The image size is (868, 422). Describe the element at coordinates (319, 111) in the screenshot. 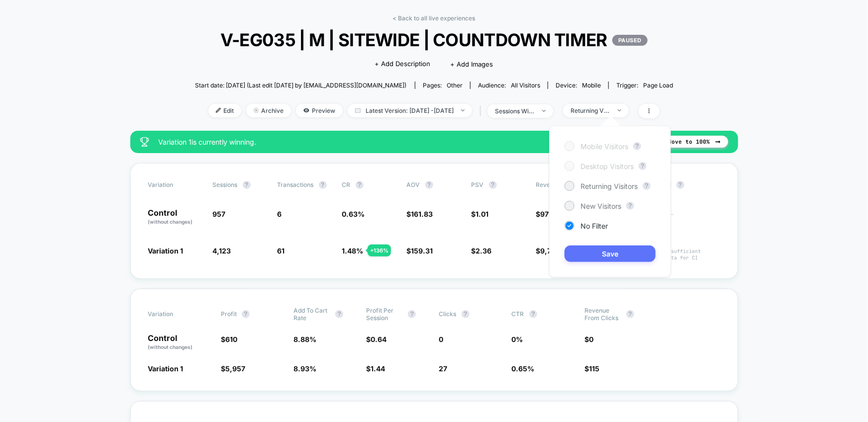

I see `span: Preview` at that location.